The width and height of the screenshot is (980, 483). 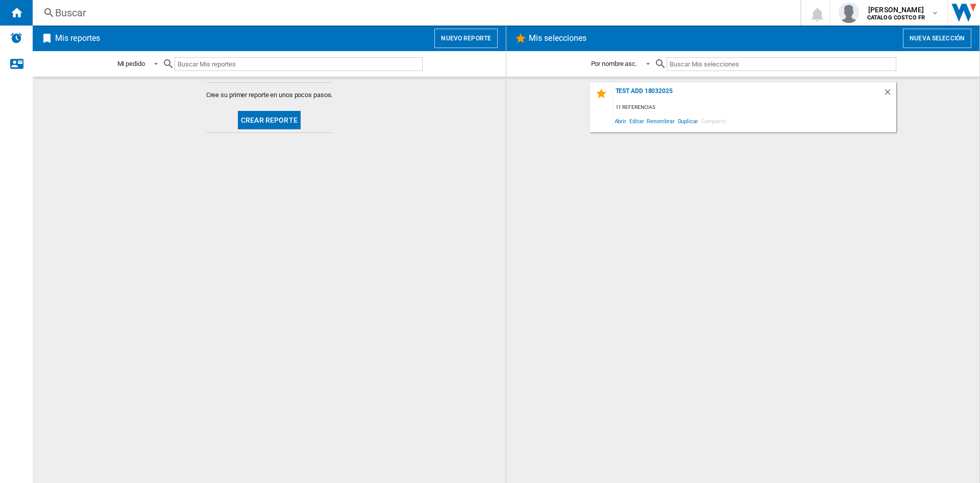 I want to click on div: Mi pedido, so click(x=131, y=64).